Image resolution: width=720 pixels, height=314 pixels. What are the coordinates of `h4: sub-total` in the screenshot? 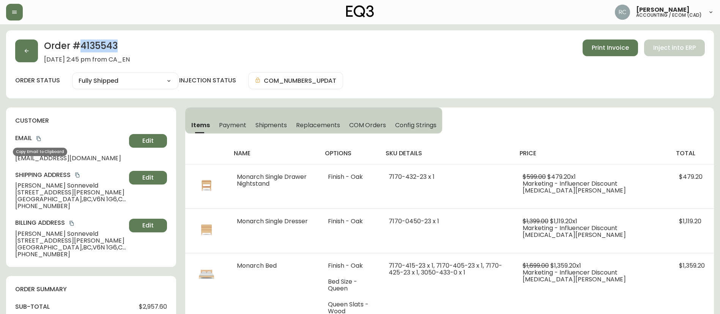 It's located at (32, 307).